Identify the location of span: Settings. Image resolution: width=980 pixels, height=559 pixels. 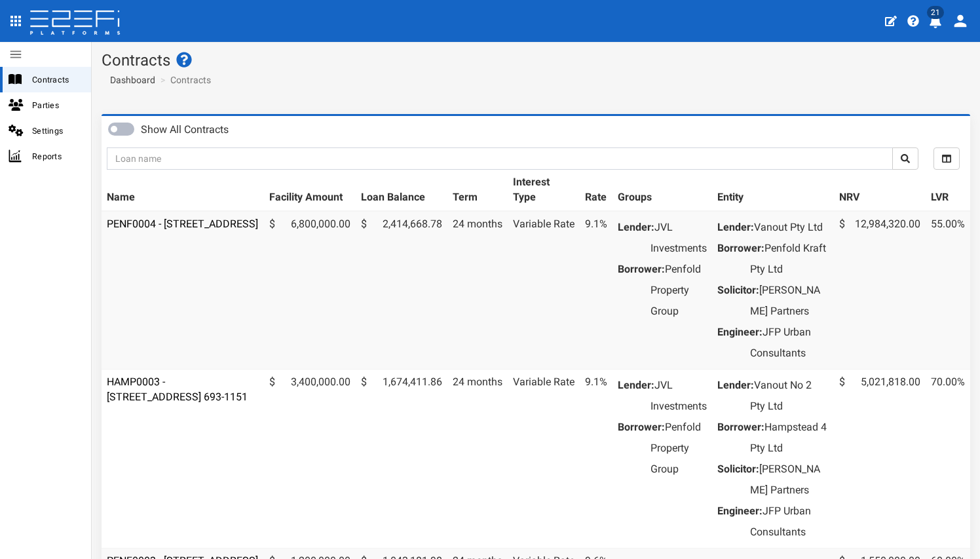
(56, 131).